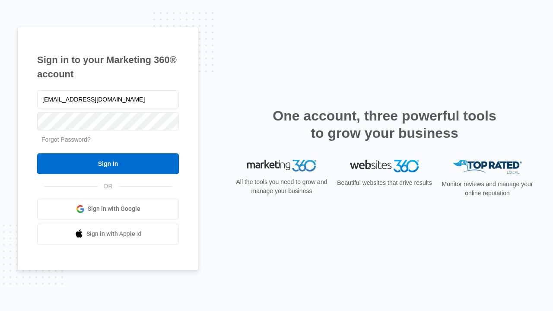 Image resolution: width=553 pixels, height=311 pixels. What do you see at coordinates (66, 139) in the screenshot?
I see `a: Forgot Password?` at bounding box center [66, 139].